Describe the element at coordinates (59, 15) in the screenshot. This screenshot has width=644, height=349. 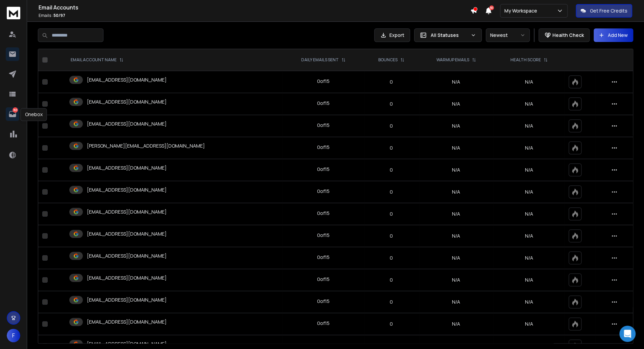
I see `span: 50 / 97` at that location.